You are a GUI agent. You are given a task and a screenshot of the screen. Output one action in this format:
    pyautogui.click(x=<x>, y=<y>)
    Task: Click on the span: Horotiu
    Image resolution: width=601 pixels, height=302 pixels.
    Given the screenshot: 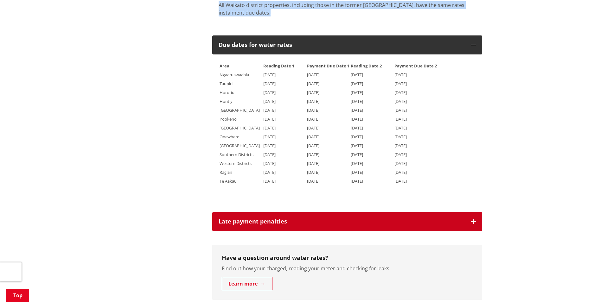 What is the action you would take?
    pyautogui.click(x=227, y=93)
    